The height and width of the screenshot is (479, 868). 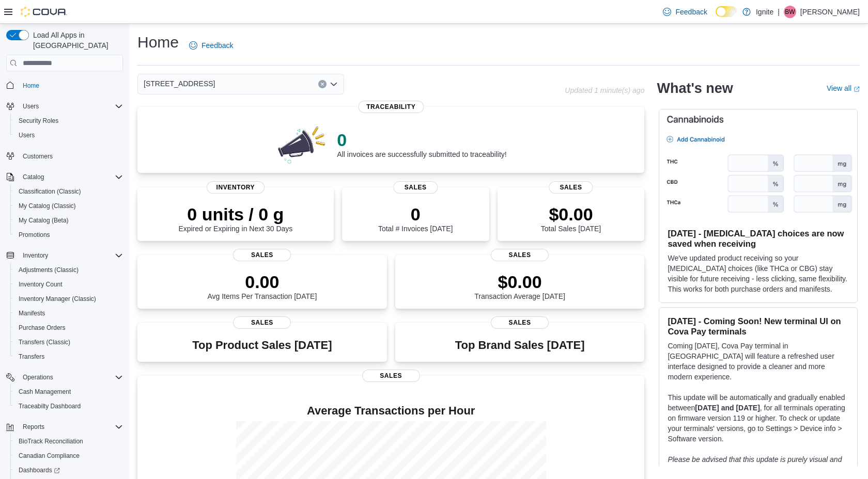 I want to click on p: Ignite, so click(x=765, y=12).